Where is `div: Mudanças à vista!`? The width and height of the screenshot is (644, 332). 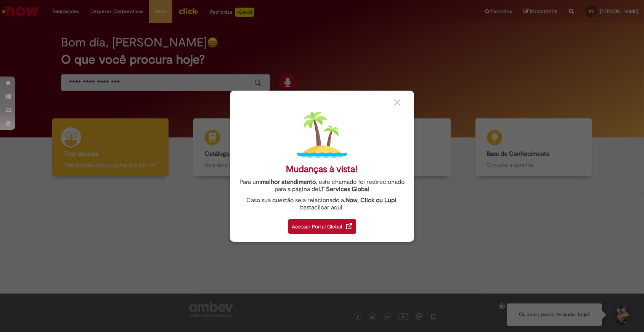
div: Mudanças à vista! is located at coordinates (322, 169).